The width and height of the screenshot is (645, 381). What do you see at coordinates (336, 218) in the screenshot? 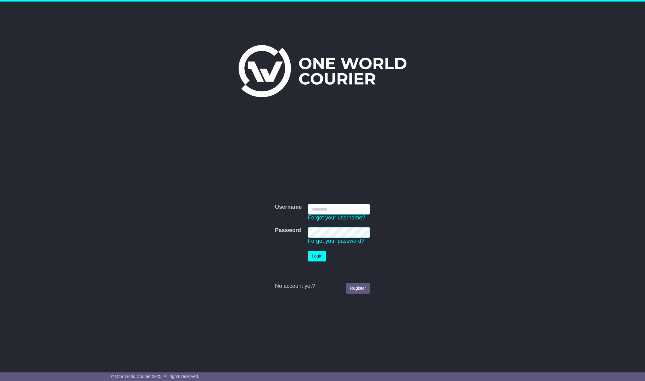
I see `a: Forgot your username?` at bounding box center [336, 218].